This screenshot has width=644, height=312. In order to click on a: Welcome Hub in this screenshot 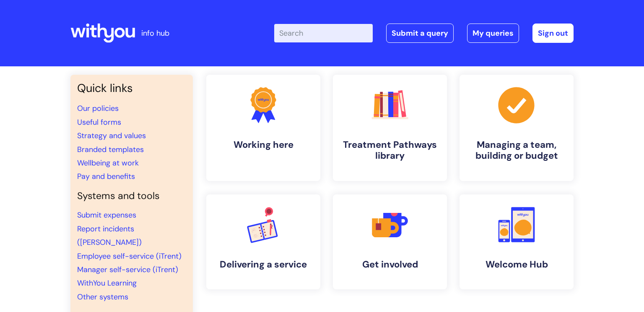, I will do `click(516, 242)`.